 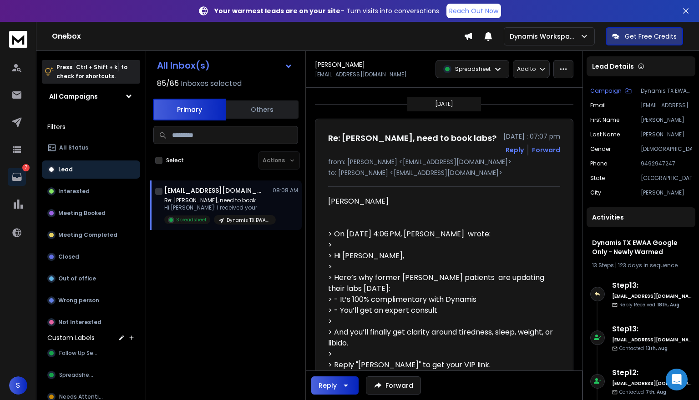 What do you see at coordinates (598, 164) in the screenshot?
I see `p: Phone` at bounding box center [598, 164].